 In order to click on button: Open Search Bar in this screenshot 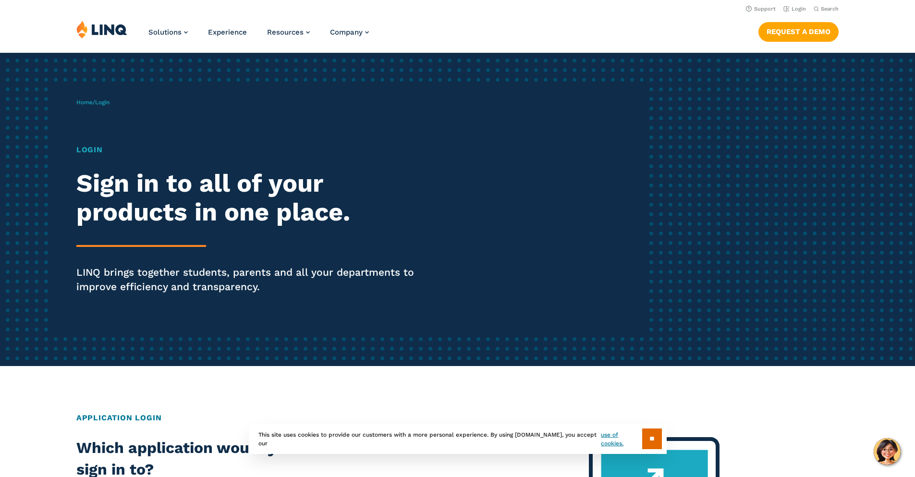, I will do `click(826, 9)`.